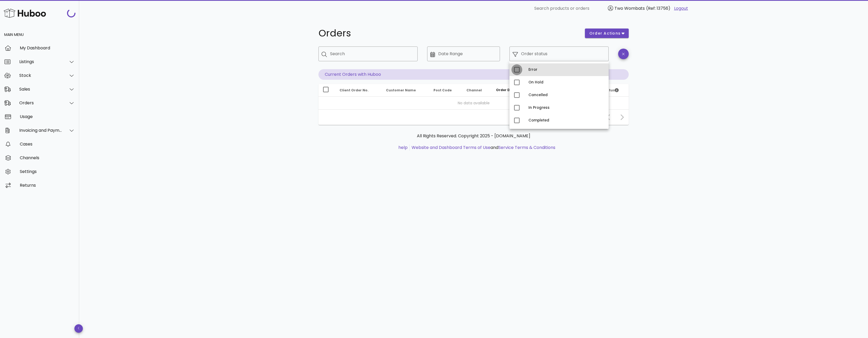 The height and width of the screenshot is (338, 868). What do you see at coordinates (605, 34) in the screenshot?
I see `span: order actions` at bounding box center [605, 34].